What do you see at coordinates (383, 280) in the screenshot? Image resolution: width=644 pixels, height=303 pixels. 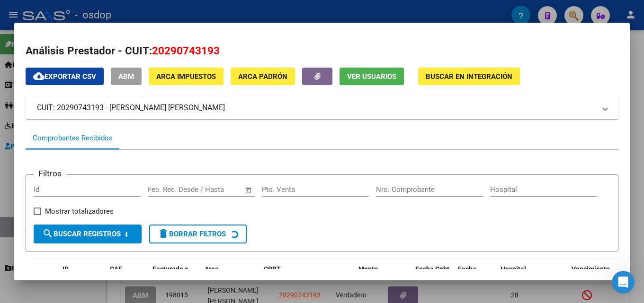 I see `datatable-header-cell: Monto` at bounding box center [383, 280].